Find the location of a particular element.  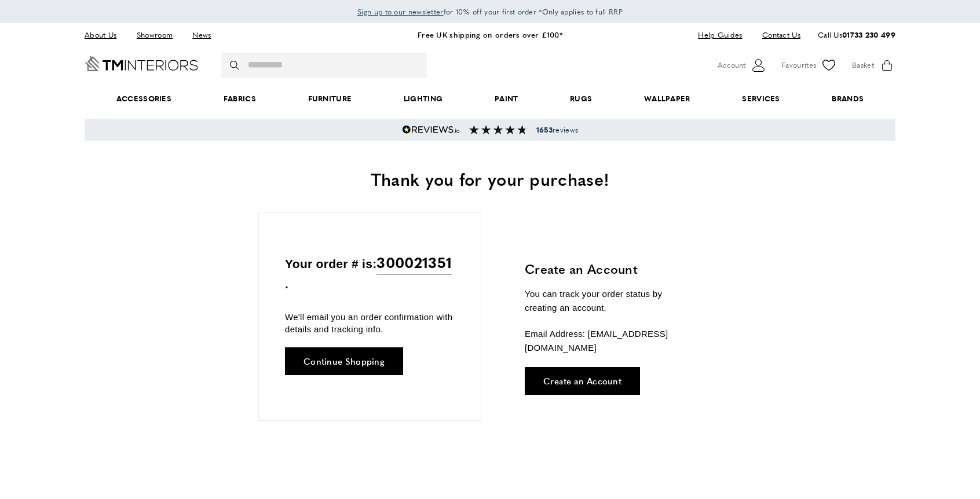

span: Accessories is located at coordinates (144, 99).